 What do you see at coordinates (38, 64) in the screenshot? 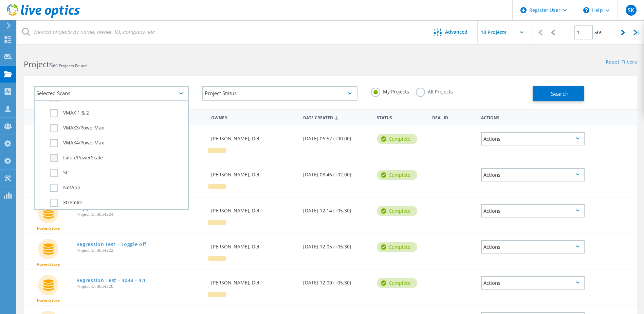
I see `b: Projects` at bounding box center [38, 64].